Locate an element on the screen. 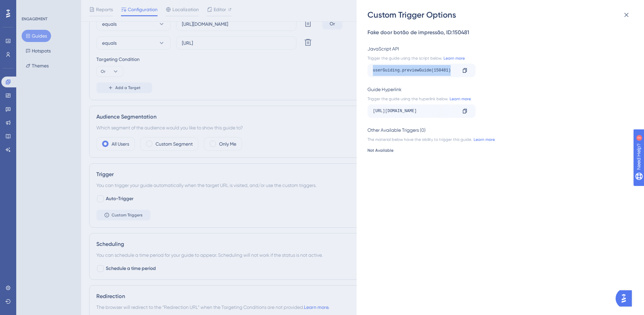  div: The material below have the ability to trigger this guide. is located at coordinates (499, 139).